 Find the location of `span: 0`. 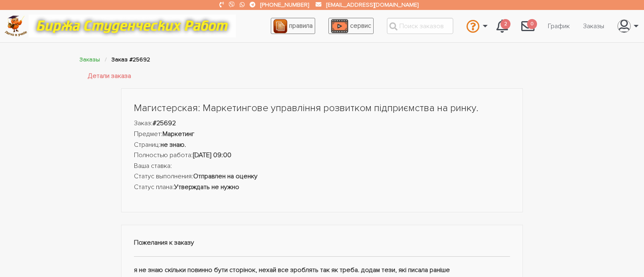

span: 0 is located at coordinates (532, 24).